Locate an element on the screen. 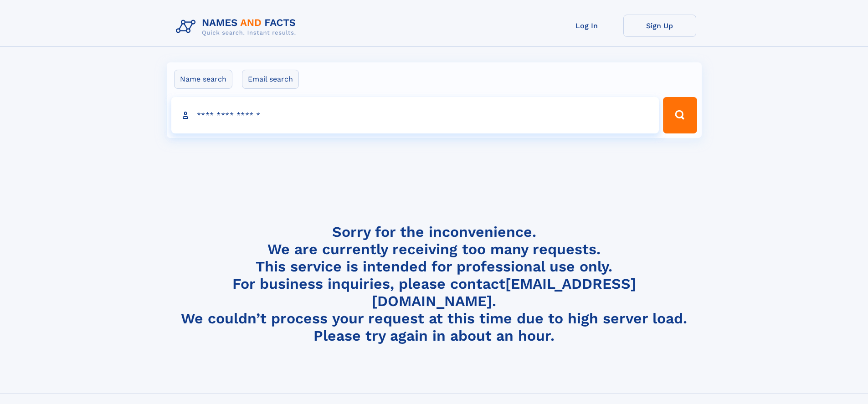  button: Search Button is located at coordinates (679, 115).